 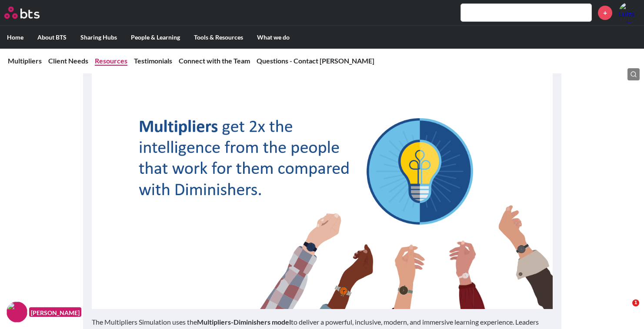 What do you see at coordinates (155, 37) in the screenshot?
I see `label: People & Learning` at bounding box center [155, 37].